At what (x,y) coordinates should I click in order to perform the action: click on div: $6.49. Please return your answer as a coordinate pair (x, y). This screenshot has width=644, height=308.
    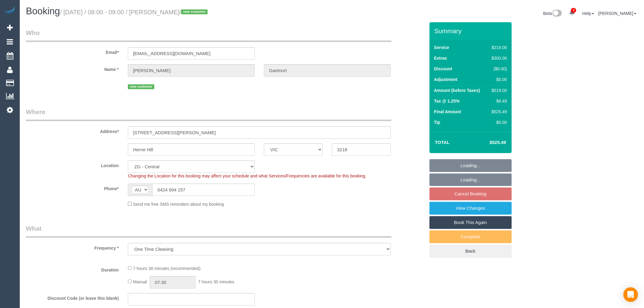
    Looking at the image, I should click on (498, 101).